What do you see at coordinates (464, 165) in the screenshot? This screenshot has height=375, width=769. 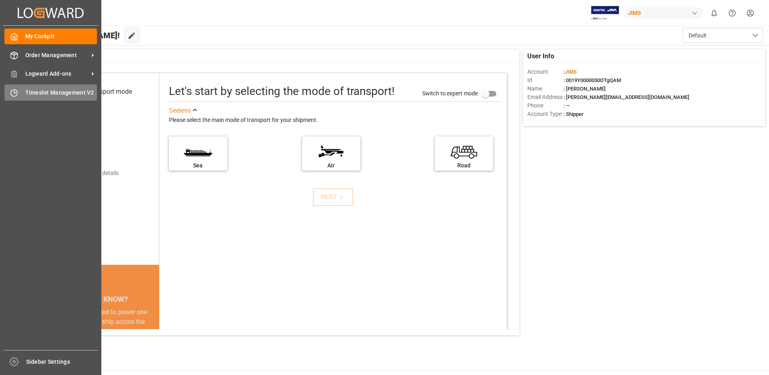 I see `div: Road` at bounding box center [464, 165].